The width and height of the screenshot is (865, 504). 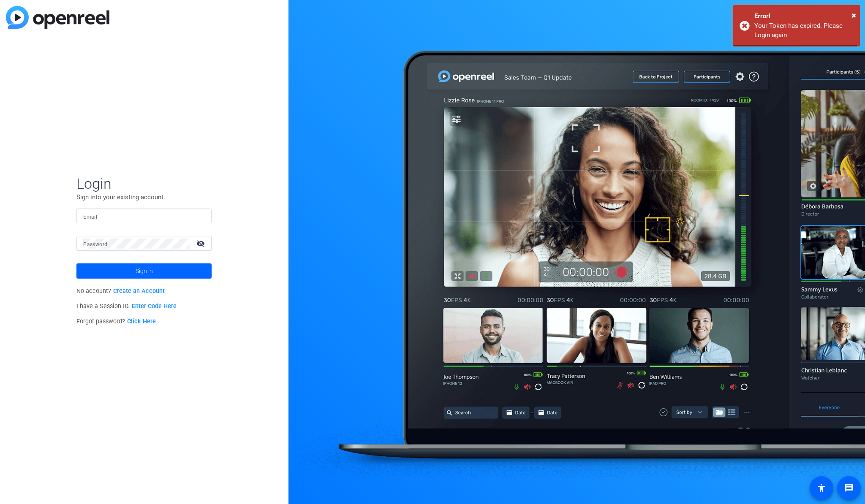 What do you see at coordinates (804, 16) in the screenshot?
I see `div: Error!` at bounding box center [804, 16].